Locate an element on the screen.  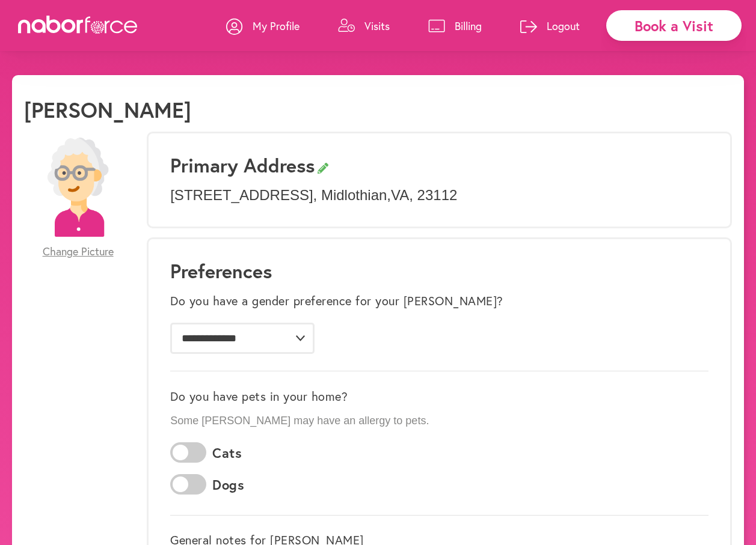
label: Cats is located at coordinates (227, 453).